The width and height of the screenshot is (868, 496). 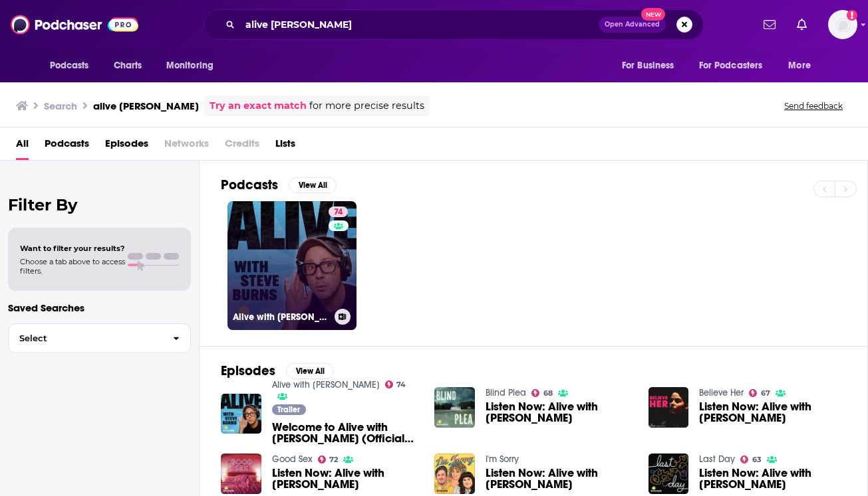 What do you see at coordinates (632, 25) in the screenshot?
I see `button: Open AdvancedNew` at bounding box center [632, 25].